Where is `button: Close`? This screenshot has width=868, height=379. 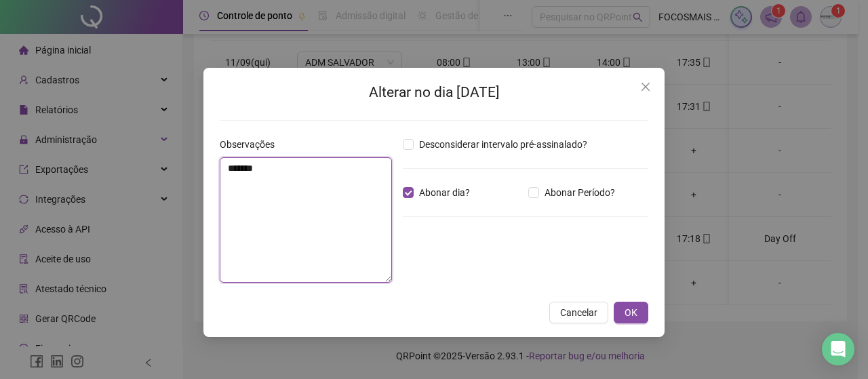 button: Close is located at coordinates (646, 87).